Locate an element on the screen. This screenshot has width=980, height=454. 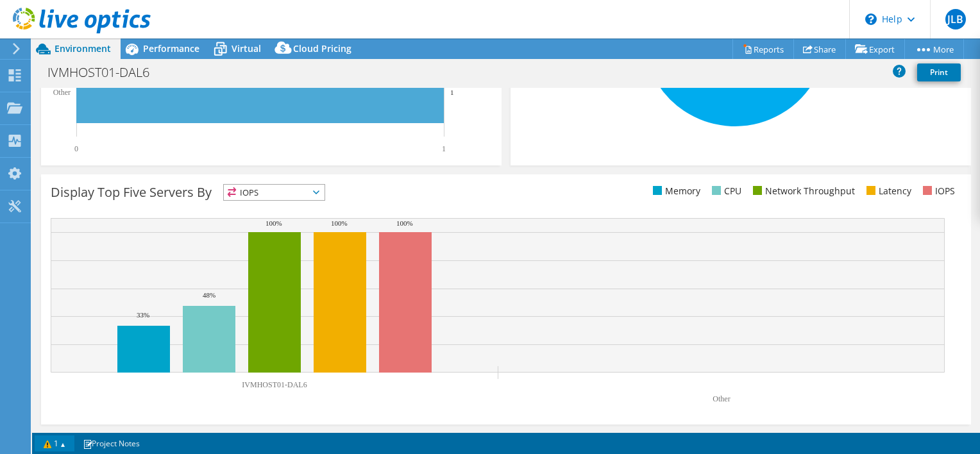
span: Virtual is located at coordinates (246, 48).